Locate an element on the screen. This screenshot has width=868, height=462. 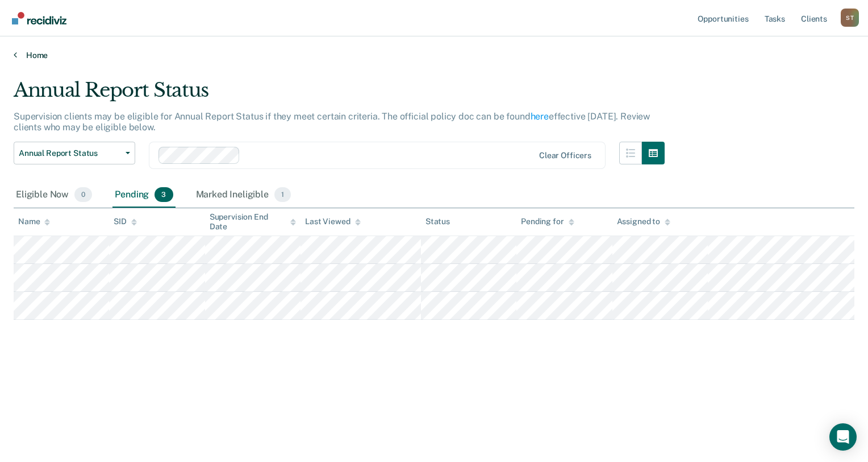
div: Assigned to is located at coordinates (644, 222).